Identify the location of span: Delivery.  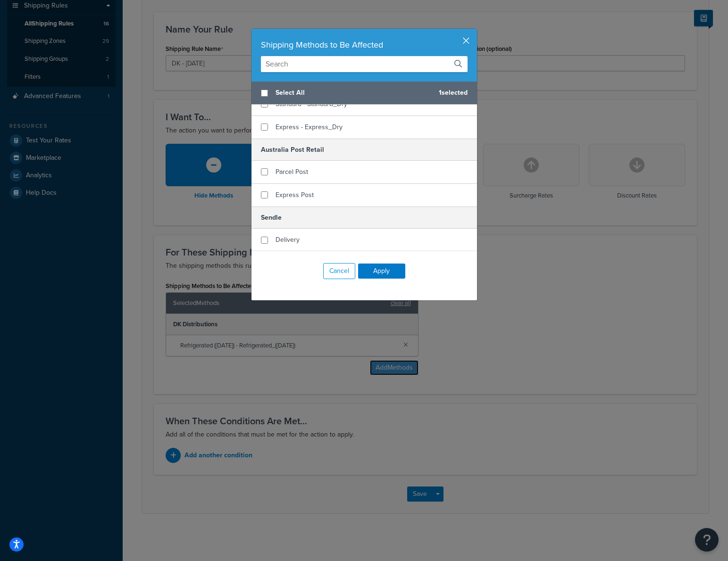
(287, 239).